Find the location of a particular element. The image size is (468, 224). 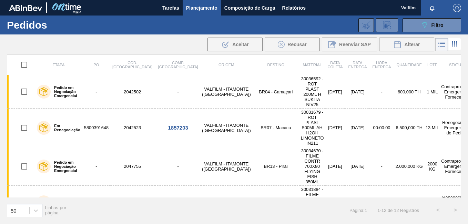

button: Reenviar SAP is located at coordinates (350, 44).